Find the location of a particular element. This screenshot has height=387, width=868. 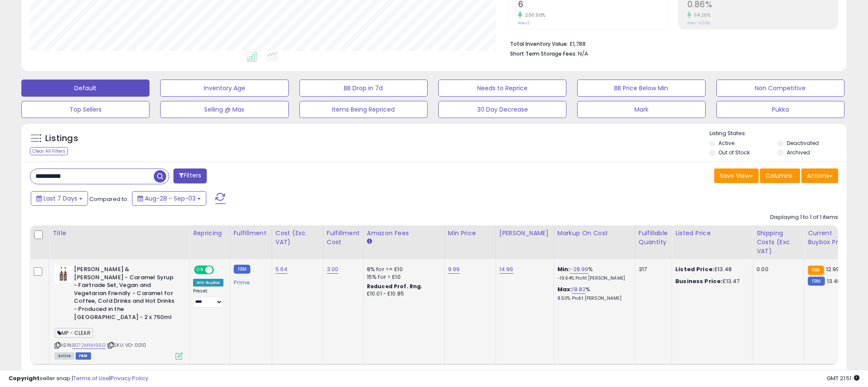

div: £10.01 - £10.85 is located at coordinates (402, 293).